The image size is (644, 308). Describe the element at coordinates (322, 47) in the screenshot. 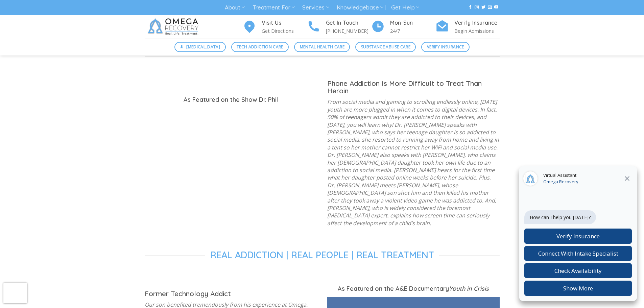

I see `a: Mental Health Care` at that location.